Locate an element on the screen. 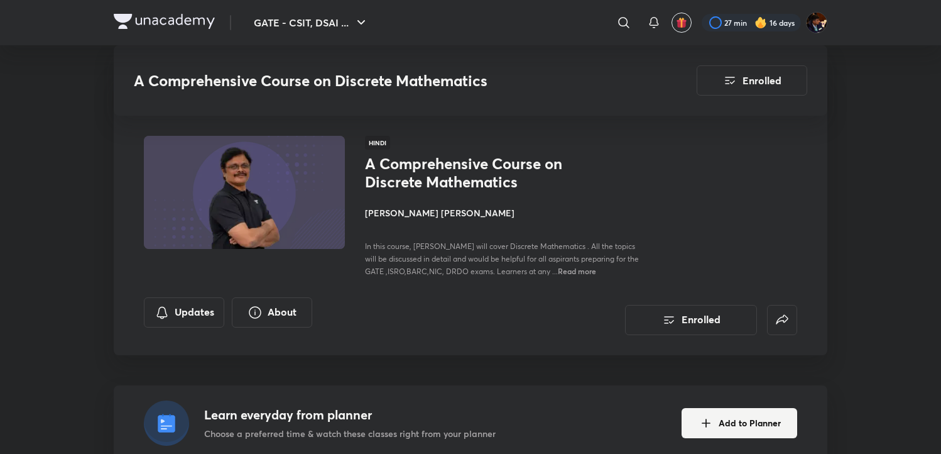 The width and height of the screenshot is (941, 454). button: GATE - CSIT, DSAI ... is located at coordinates (311, 23).